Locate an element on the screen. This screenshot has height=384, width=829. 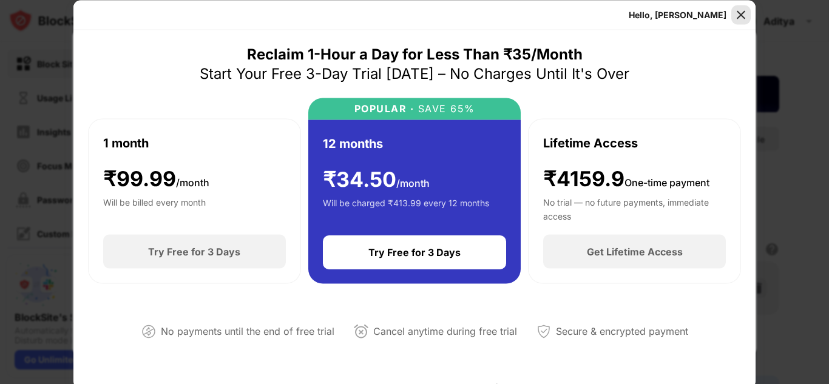
div: Secure & encrypted payment is located at coordinates (622, 331).